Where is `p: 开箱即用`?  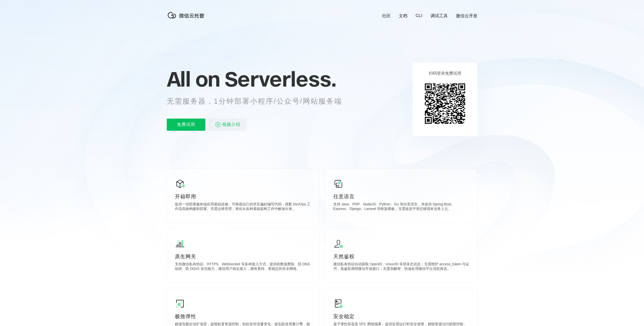 p: 开箱即用 is located at coordinates (243, 196).